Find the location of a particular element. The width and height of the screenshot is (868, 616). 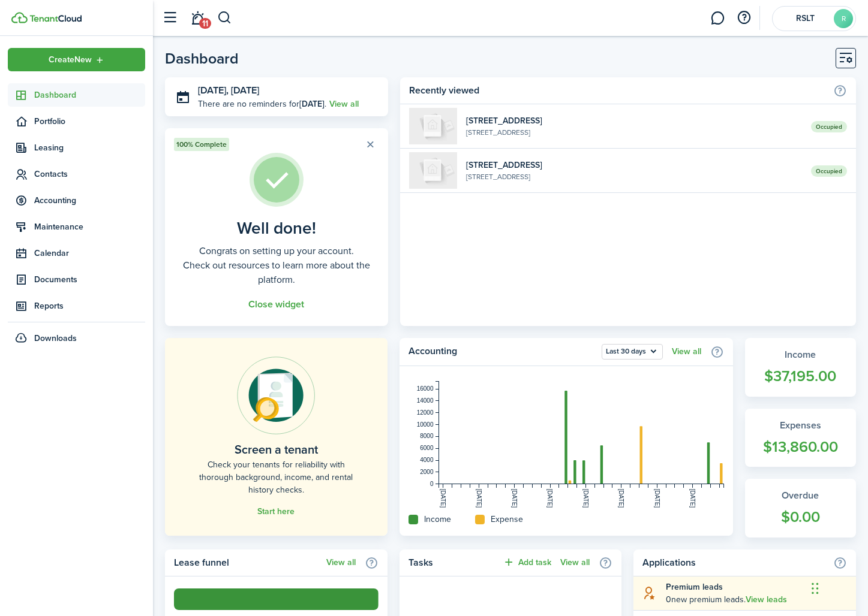

span: Calendar is located at coordinates (89, 253).